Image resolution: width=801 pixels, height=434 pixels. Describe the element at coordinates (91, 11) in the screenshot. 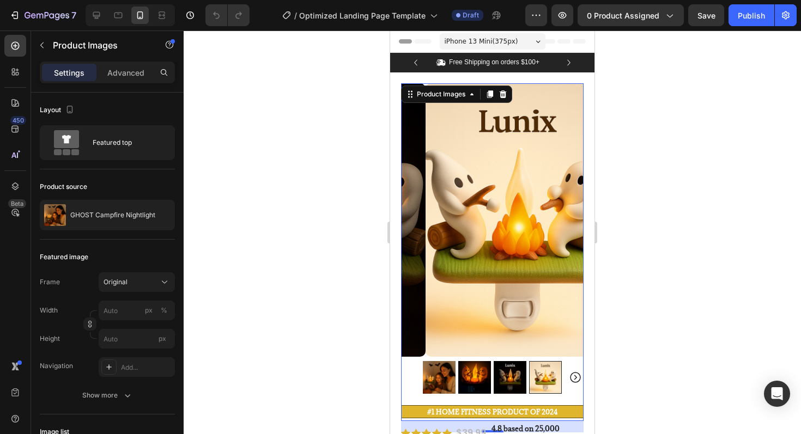

I see `span: iPhone 13 Mini ( 375 px)` at that location.